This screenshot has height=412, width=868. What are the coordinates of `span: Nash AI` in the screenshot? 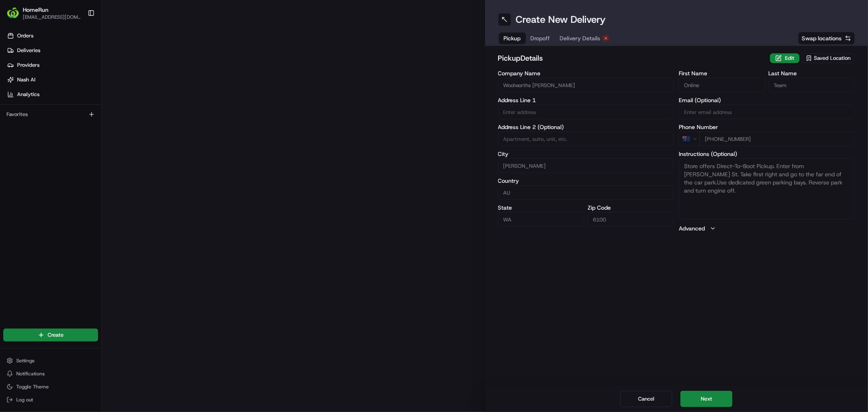 It's located at (26, 80).